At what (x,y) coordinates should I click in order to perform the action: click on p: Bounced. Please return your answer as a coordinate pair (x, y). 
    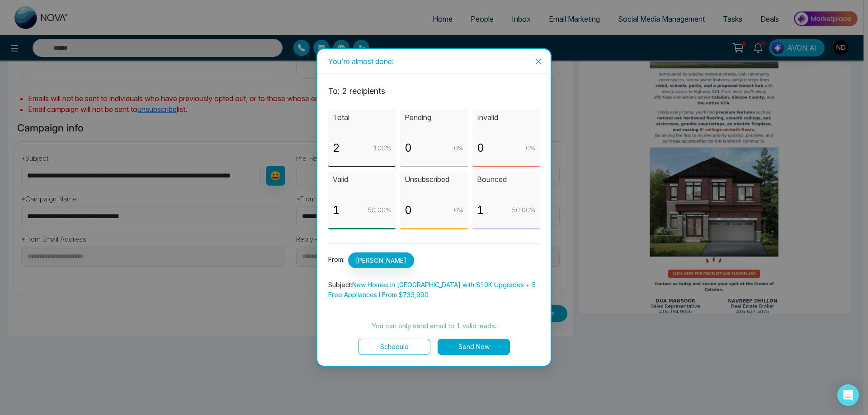
    Looking at the image, I should click on (506, 180).